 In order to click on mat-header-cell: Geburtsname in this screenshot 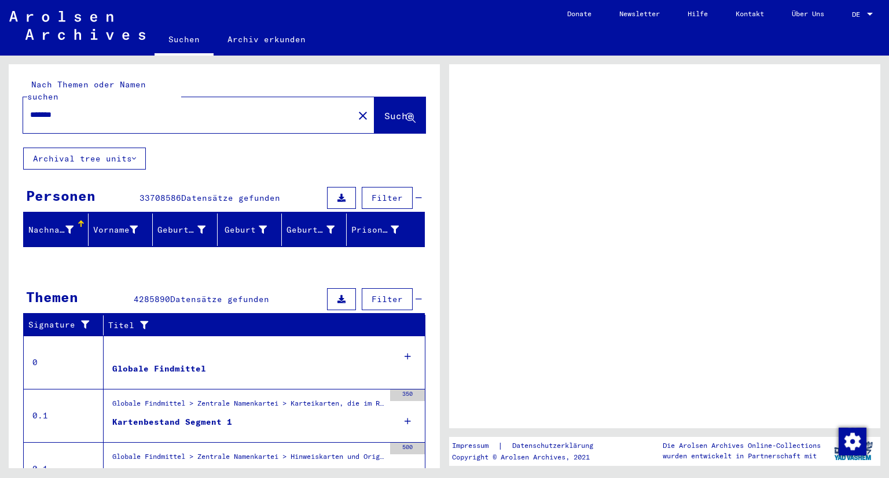, I will do `click(185, 230)`.